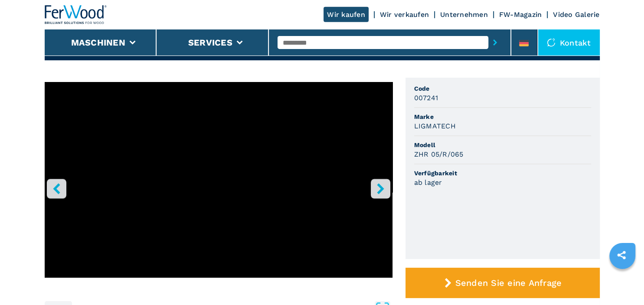 The width and height of the screenshot is (644, 305). Describe the element at coordinates (219, 187) in the screenshot. I see `div: Go to Slide 1` at that location.